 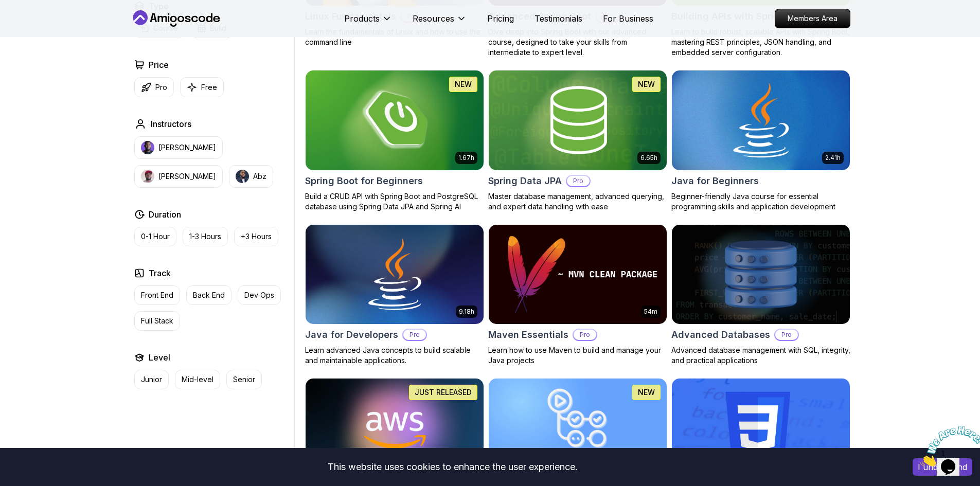 I want to click on p: JUST RELEASED, so click(x=443, y=393).